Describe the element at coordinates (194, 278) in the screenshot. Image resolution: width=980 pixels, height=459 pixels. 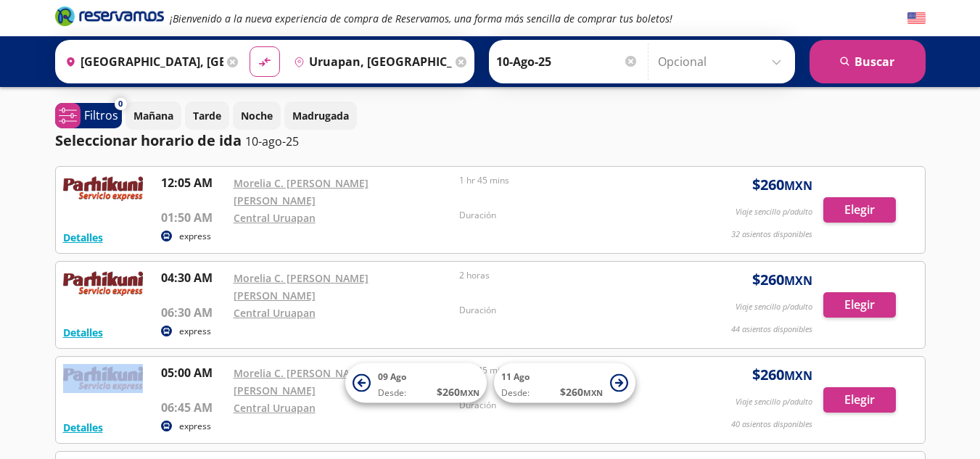
I see `p: 04:30 AM` at that location.